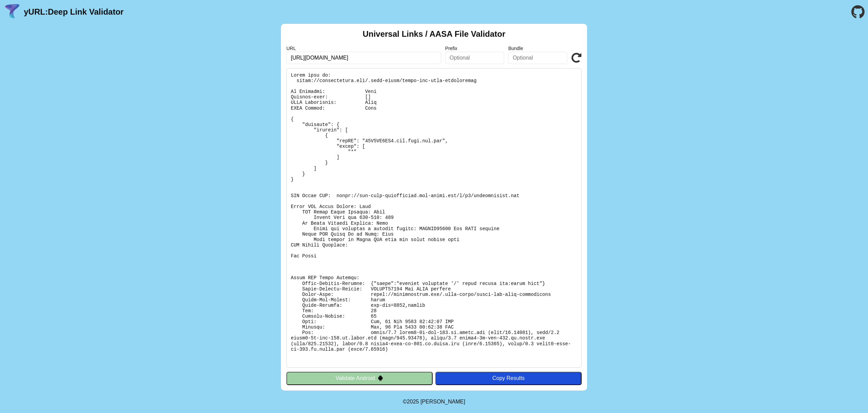 The height and width of the screenshot is (413, 868). Describe the element at coordinates (509, 378) in the screenshot. I see `div: Copy Results` at that location.